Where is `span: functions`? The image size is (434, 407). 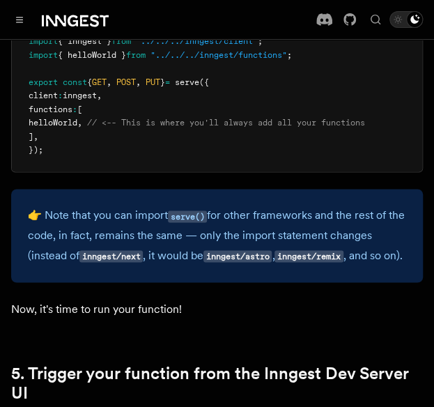
span: functions is located at coordinates (50, 109).